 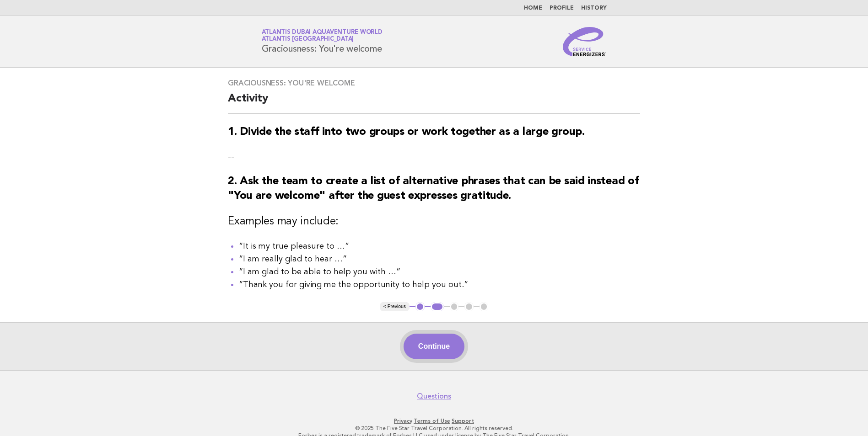 I want to click on button: < Previous, so click(x=395, y=307).